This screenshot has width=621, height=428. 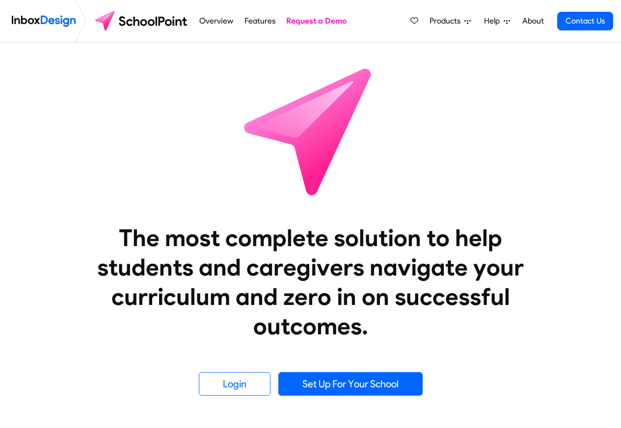 What do you see at coordinates (260, 21) in the screenshot?
I see `a: Features` at bounding box center [260, 21].